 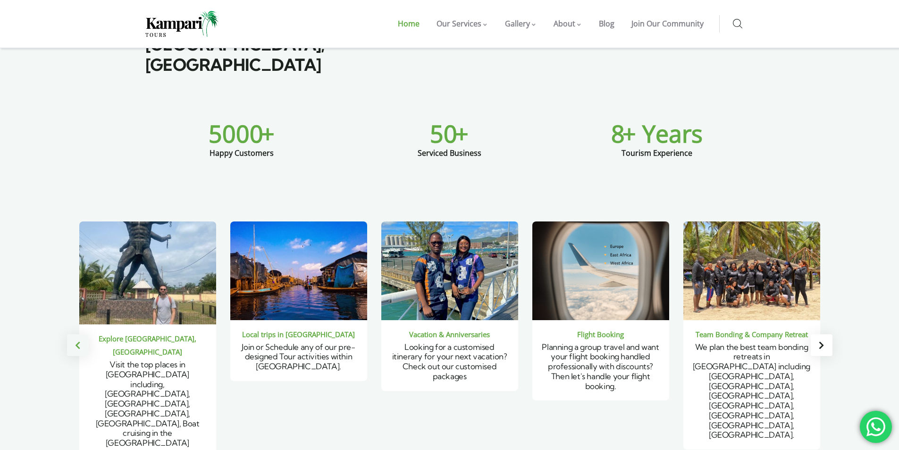 What do you see at coordinates (751, 334) in the screenshot?
I see `div: Team Bonding & Company Retreat` at bounding box center [751, 334].